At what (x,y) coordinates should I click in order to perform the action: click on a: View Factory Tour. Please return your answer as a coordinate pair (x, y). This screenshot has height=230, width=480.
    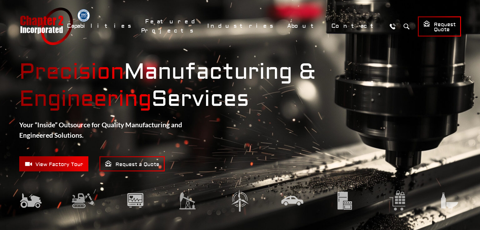
    Looking at the image, I should click on (54, 164).